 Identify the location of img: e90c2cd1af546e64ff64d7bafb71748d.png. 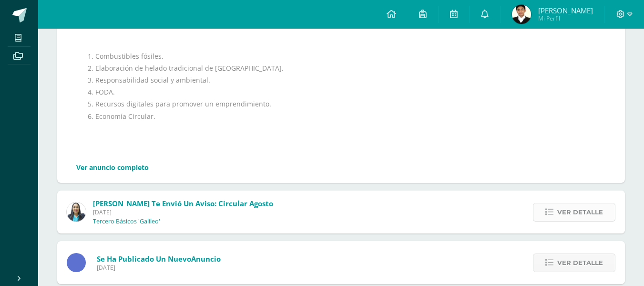
(521, 14).